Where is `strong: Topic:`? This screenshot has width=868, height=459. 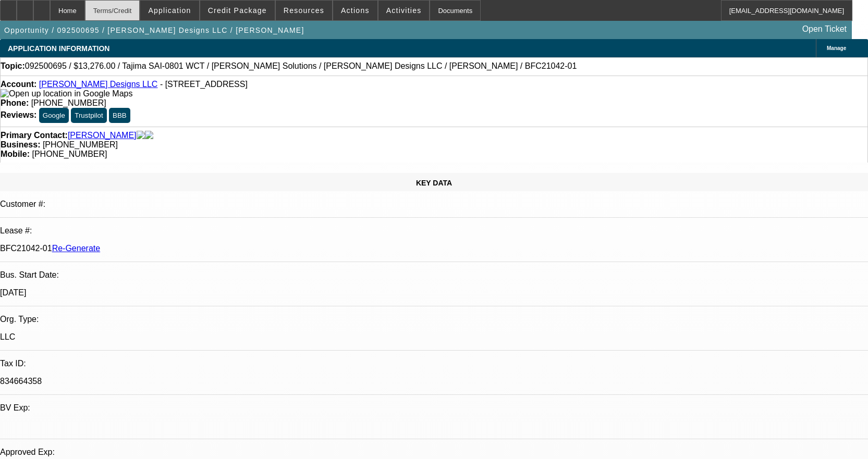
strong: Topic: is located at coordinates (13, 66).